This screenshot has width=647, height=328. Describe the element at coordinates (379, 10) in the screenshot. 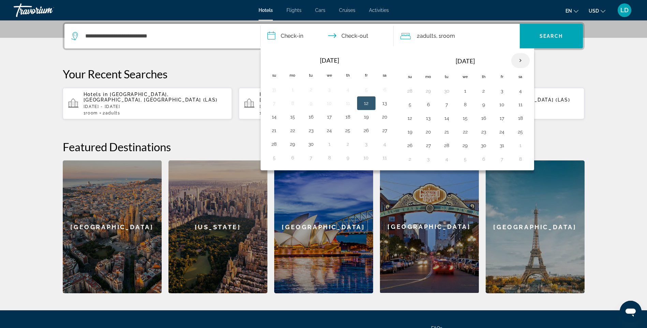

I see `a: Activities` at that location.